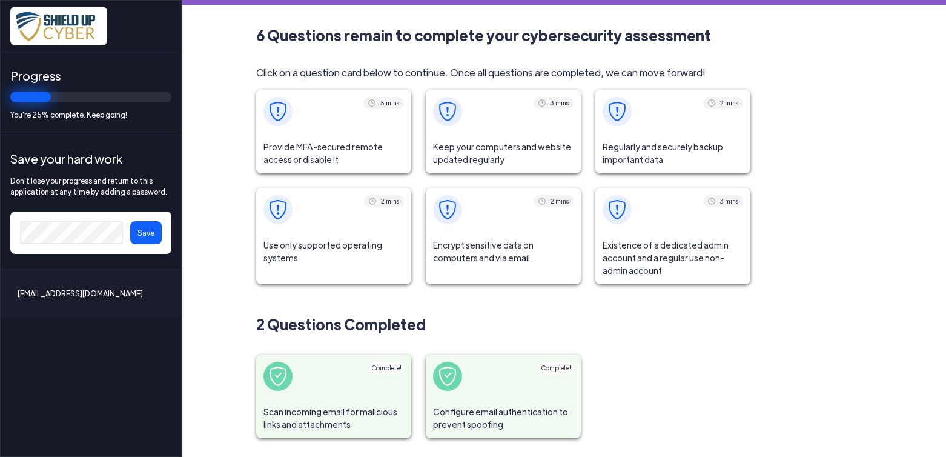 Image resolution: width=946 pixels, height=457 pixels. What do you see at coordinates (334, 418) in the screenshot?
I see `span: Scan incoming email for malicious links and attachments` at bounding box center [334, 418].